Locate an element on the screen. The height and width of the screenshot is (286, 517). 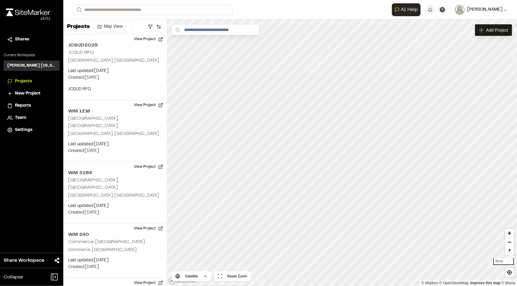
span: Reset bearing to north is located at coordinates (509, 251).